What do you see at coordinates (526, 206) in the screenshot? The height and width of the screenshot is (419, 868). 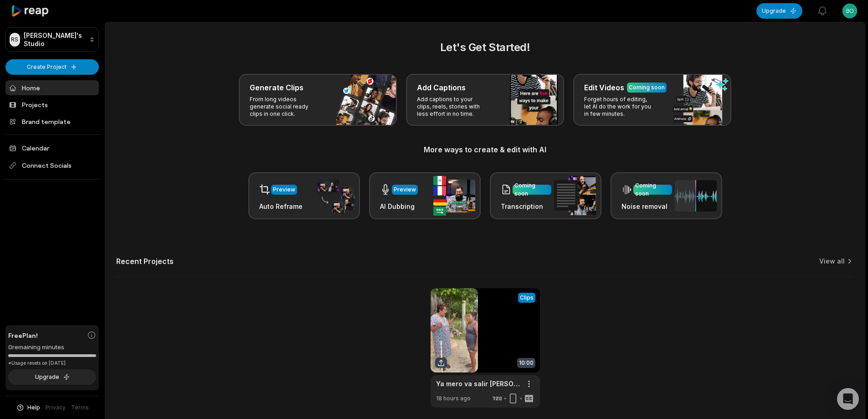 I see `h3: Transcription` at bounding box center [526, 206].